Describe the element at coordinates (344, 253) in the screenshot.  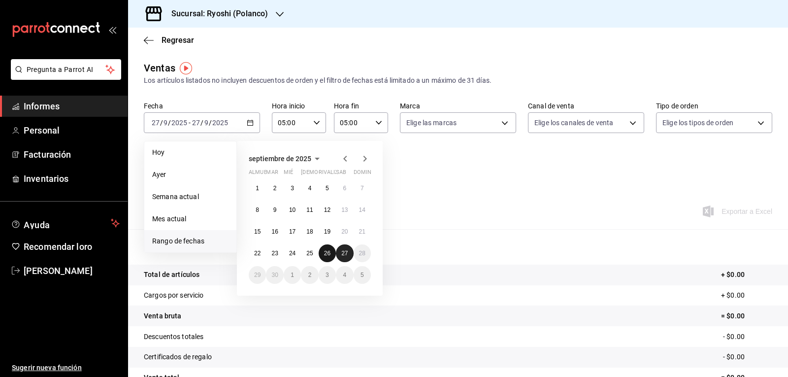
I see `font: 27` at that location.